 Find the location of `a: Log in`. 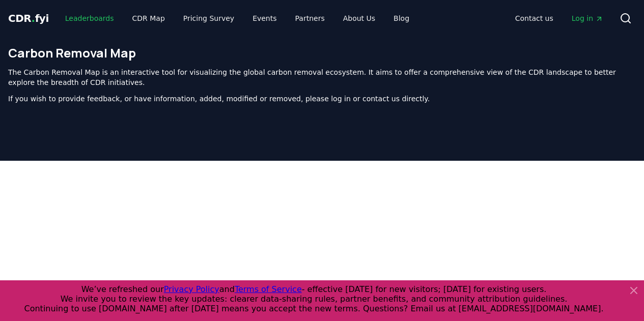

a: Log in is located at coordinates (587, 18).